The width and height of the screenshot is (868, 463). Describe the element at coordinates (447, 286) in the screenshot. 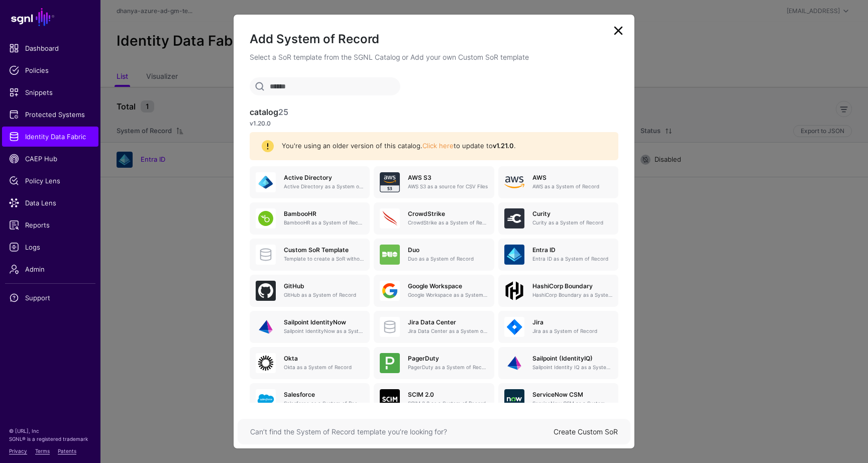

I see `h5: Google Workspace` at that location.